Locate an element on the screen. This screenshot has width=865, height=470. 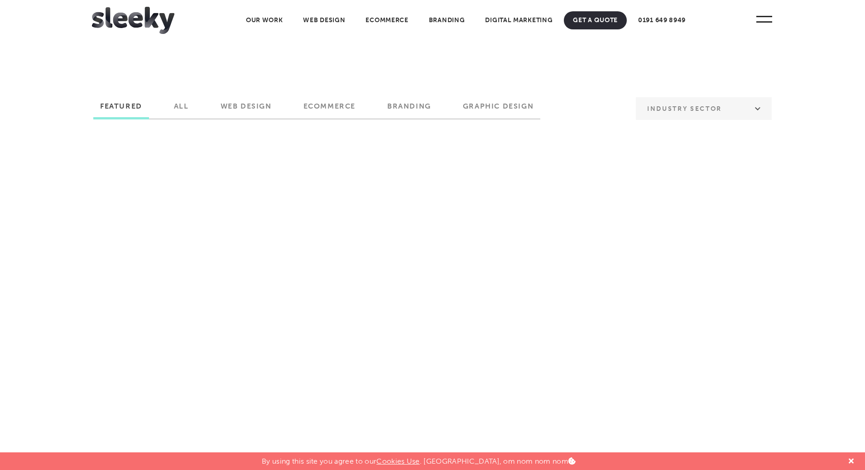
label: Branding is located at coordinates (409, 110).